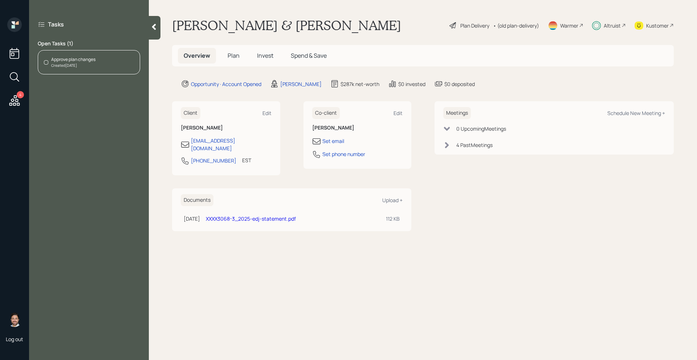 Image resolution: width=697 pixels, height=360 pixels. I want to click on h6: Co-client, so click(326, 113).